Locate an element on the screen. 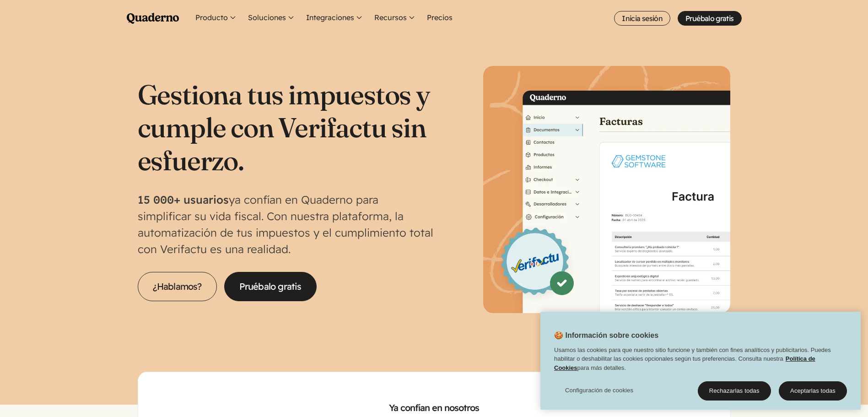  img: Interfaz de Quaderno mostrando la página Factura con el distintivo Verifactu is located at coordinates (607, 190).